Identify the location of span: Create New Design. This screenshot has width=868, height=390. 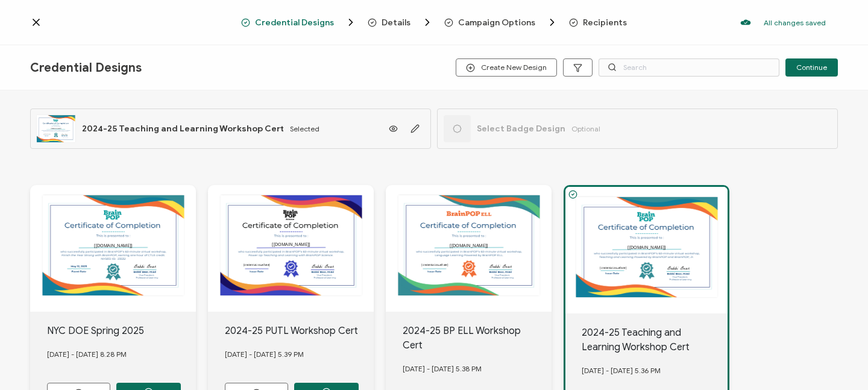
(506, 67).